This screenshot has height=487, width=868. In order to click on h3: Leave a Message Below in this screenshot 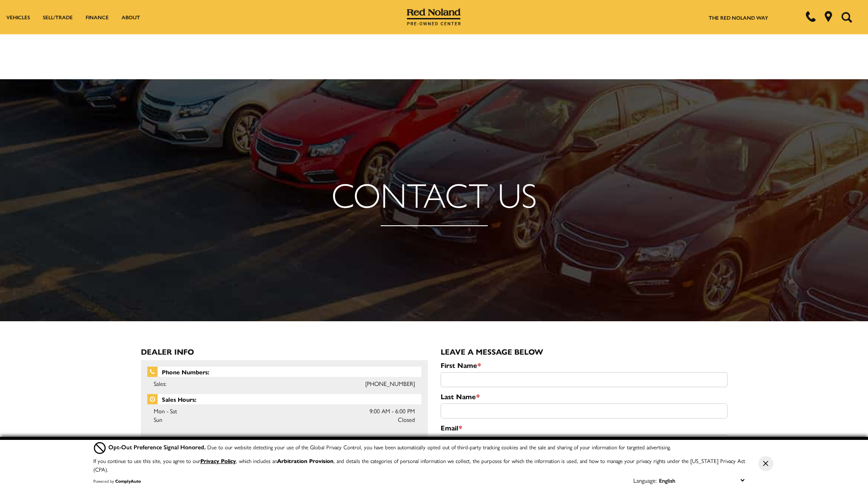, I will do `click(584, 352)`.